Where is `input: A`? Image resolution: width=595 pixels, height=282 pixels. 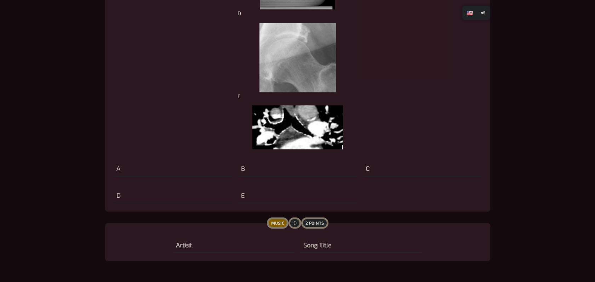 input: A is located at coordinates (173, 169).